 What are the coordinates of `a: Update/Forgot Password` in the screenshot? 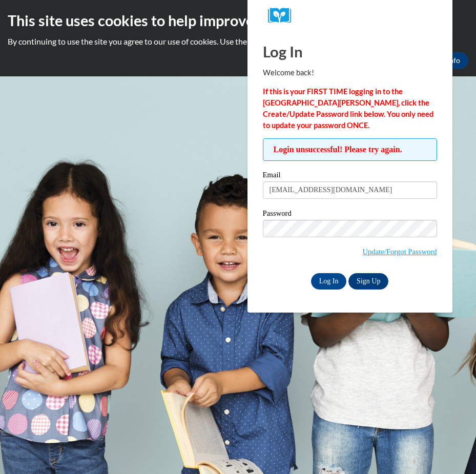 It's located at (399, 251).